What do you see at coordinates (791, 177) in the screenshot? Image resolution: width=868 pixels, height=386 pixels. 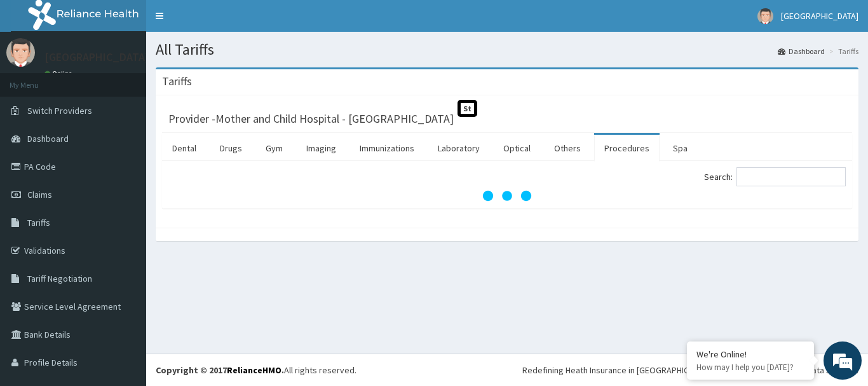 I see `input: Search:` at bounding box center [791, 177].